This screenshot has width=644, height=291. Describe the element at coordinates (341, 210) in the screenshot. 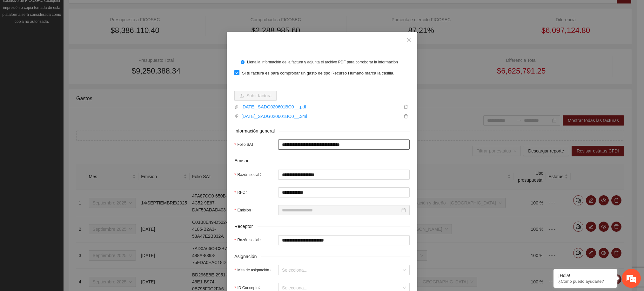

I see `input: Emisión:` at that location.